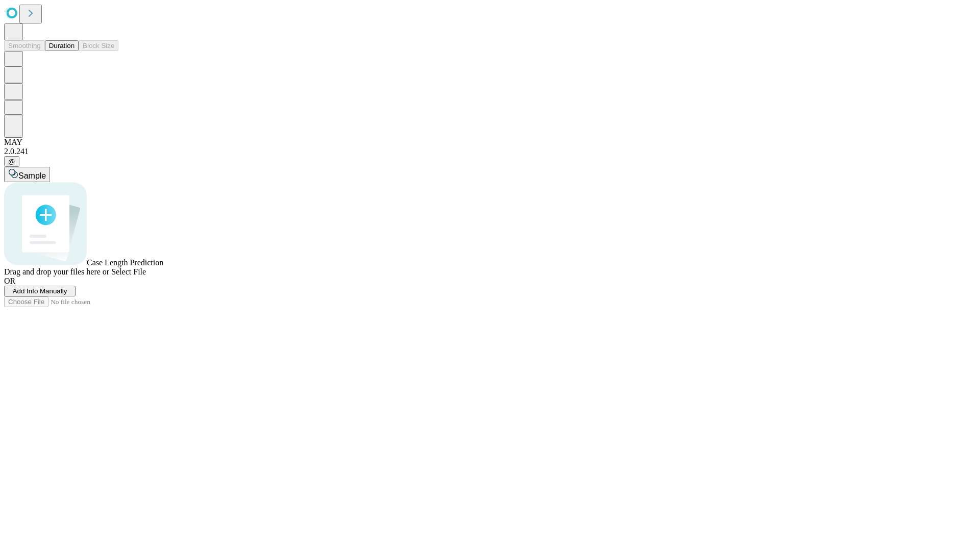  What do you see at coordinates (128, 271) in the screenshot?
I see `span: Select File` at bounding box center [128, 271].